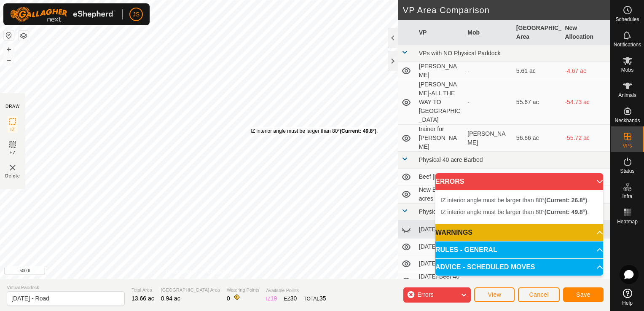  What do you see at coordinates (584, 294) in the screenshot?
I see `span: Save` at bounding box center [584, 294].